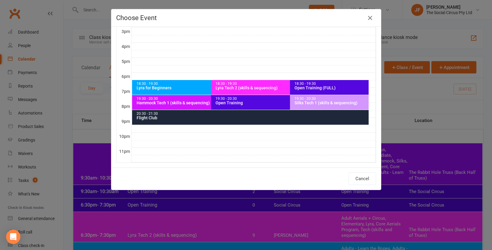 The height and width of the screenshot is (250, 492). I want to click on button: Cancel, so click(362, 179).